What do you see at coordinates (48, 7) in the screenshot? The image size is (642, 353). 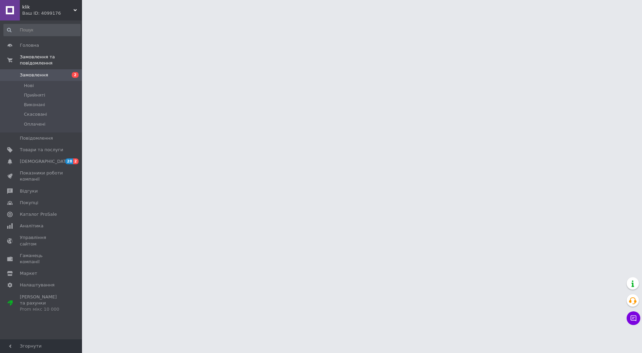 I see `span: klik` at bounding box center [48, 7].